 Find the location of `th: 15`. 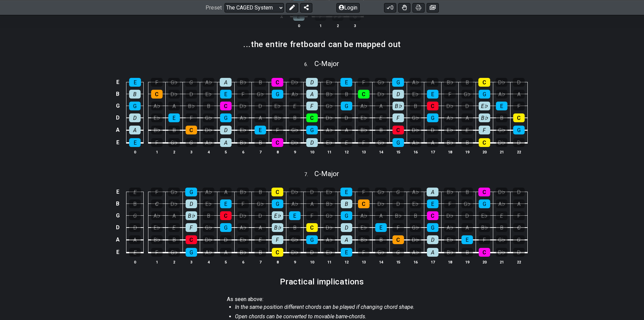

th: 15 is located at coordinates (398, 152).